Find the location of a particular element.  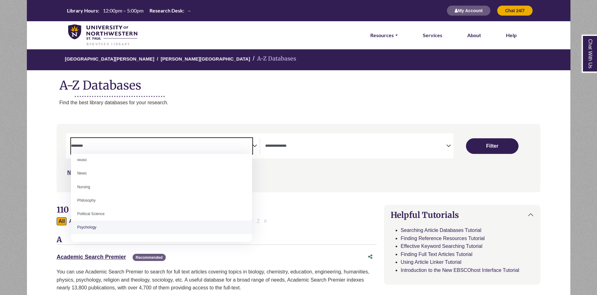

button: Submit for Search Results is located at coordinates (492, 146).